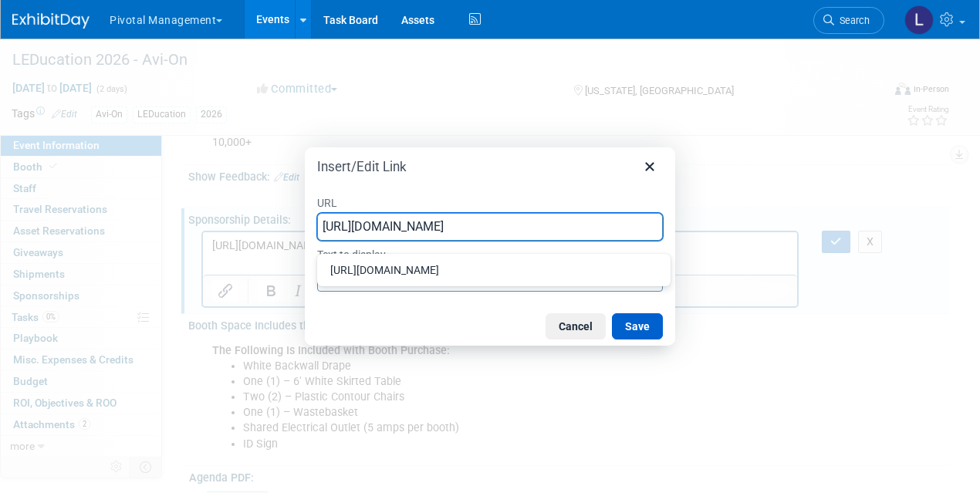  I want to click on body: Rich Text Area. Press ALT-0 for help., so click(297, 14).